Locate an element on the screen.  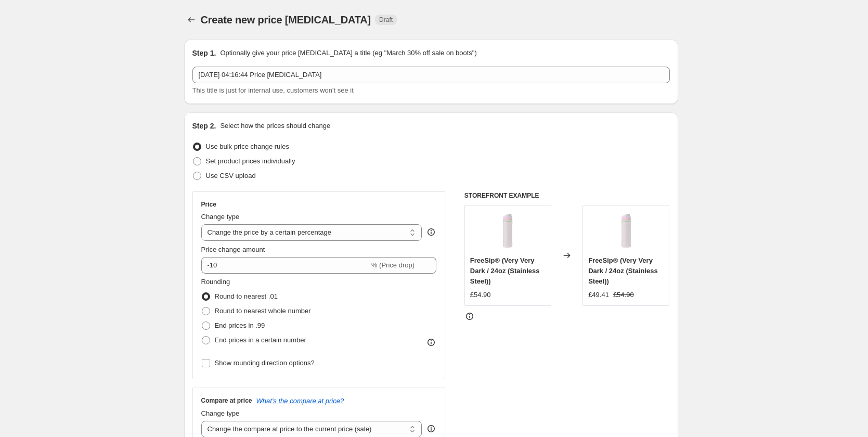
h3: Price is located at coordinates (208, 204).